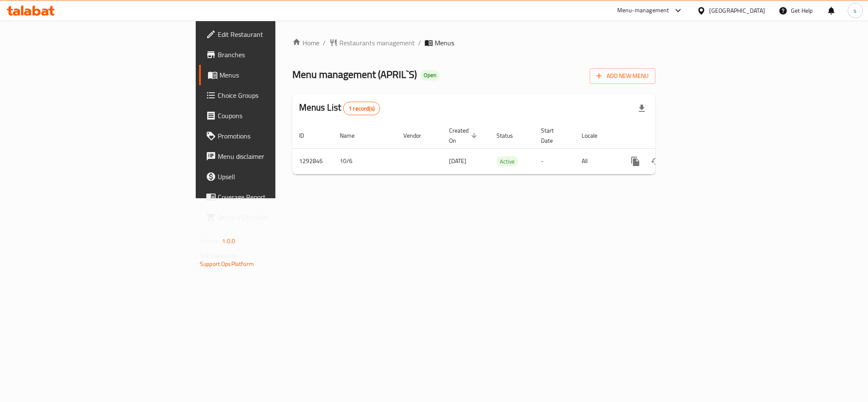 Image resolution: width=868 pixels, height=402 pixels. Describe the element at coordinates (553, 136) in the screenshot. I see `span: Start Date` at that location.